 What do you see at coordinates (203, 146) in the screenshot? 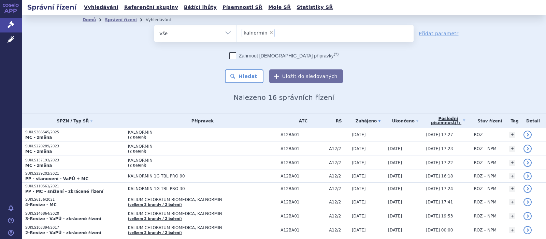
I see `span: KALNORMIN` at bounding box center [203, 146].